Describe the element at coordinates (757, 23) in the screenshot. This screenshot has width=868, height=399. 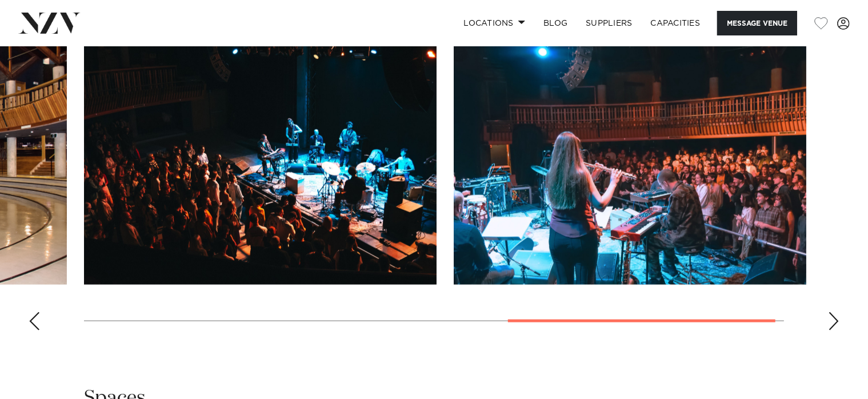
I see `button: Message Venue` at that location.